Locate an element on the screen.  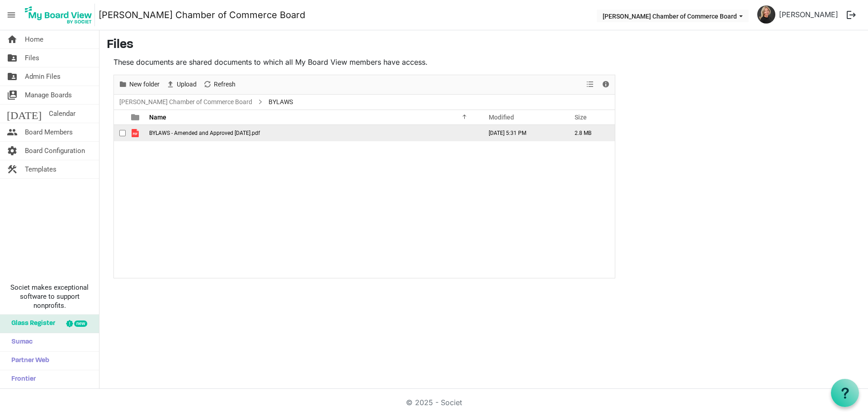
div: New folder is located at coordinates (139, 85).